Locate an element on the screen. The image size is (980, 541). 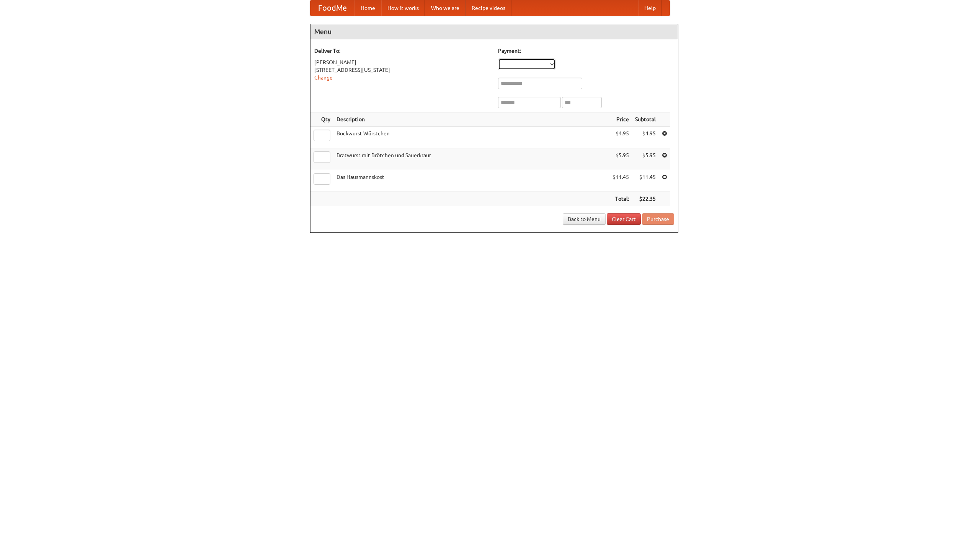
a: FoodMe is located at coordinates (332, 8).